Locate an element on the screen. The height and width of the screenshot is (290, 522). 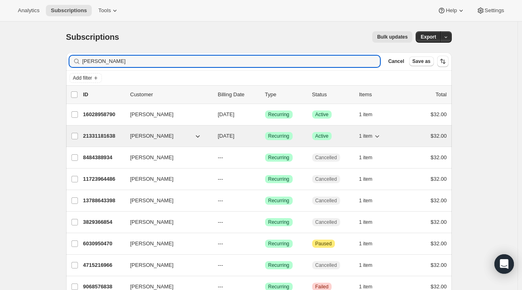
button: Bulk updates is located at coordinates (392, 37).